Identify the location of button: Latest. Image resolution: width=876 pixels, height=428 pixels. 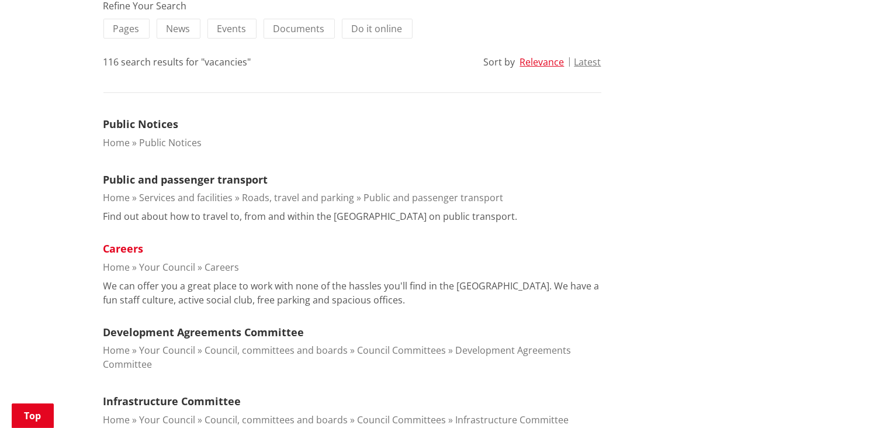
(588, 62).